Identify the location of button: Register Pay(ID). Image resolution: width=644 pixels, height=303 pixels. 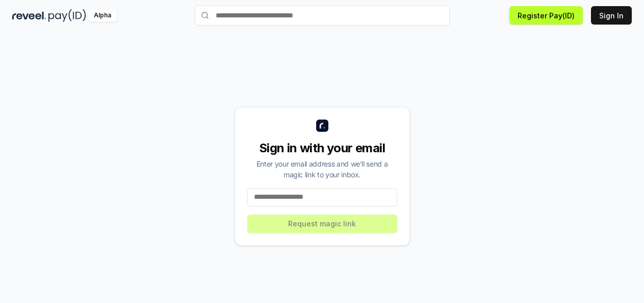
(547, 16).